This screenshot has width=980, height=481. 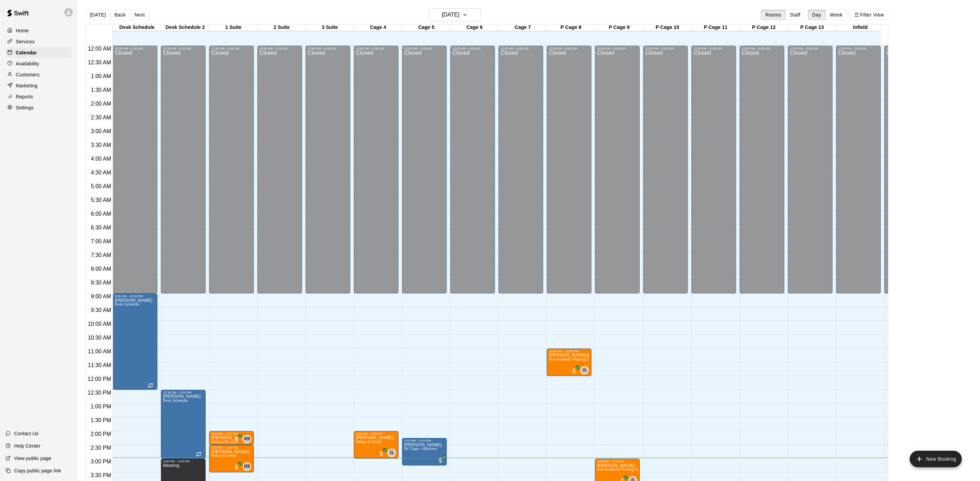 I want to click on button: Week, so click(x=836, y=15).